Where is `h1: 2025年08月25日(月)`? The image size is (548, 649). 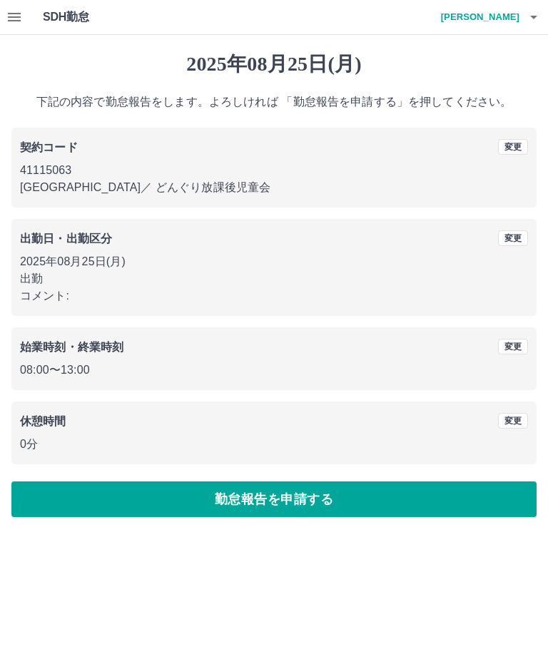 h1: 2025年08月25日(月) is located at coordinates (274, 64).